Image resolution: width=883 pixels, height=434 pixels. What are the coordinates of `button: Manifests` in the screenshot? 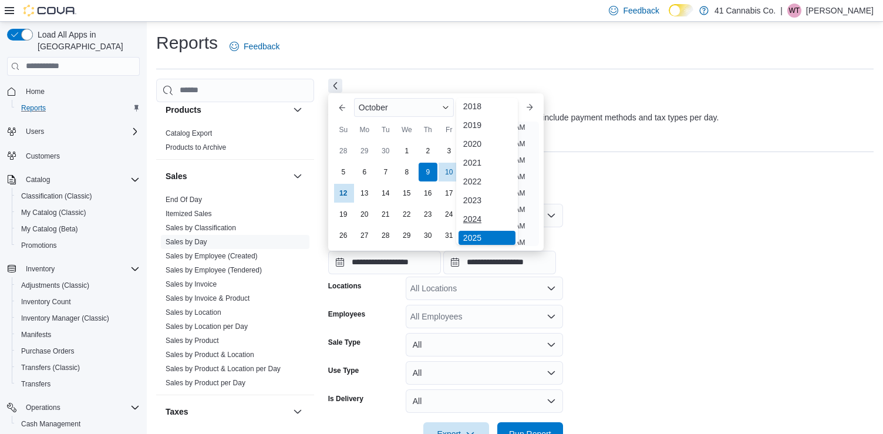 It's located at (78, 335).